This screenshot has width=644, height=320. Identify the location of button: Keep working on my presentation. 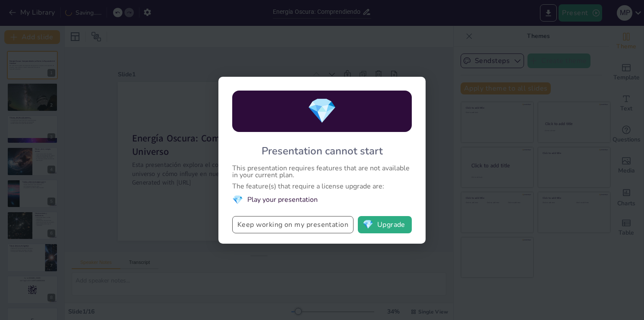
(293, 225).